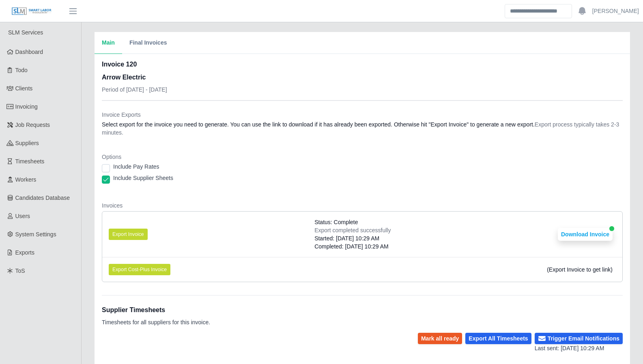 The width and height of the screenshot is (643, 364). I want to click on span: Clients, so click(24, 88).